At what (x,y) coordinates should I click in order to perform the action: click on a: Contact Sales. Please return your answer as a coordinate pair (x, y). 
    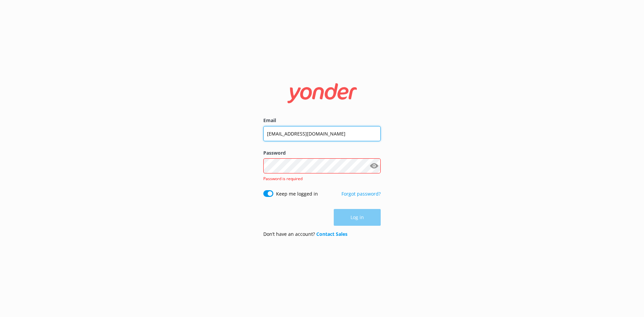
    Looking at the image, I should click on (331, 234).